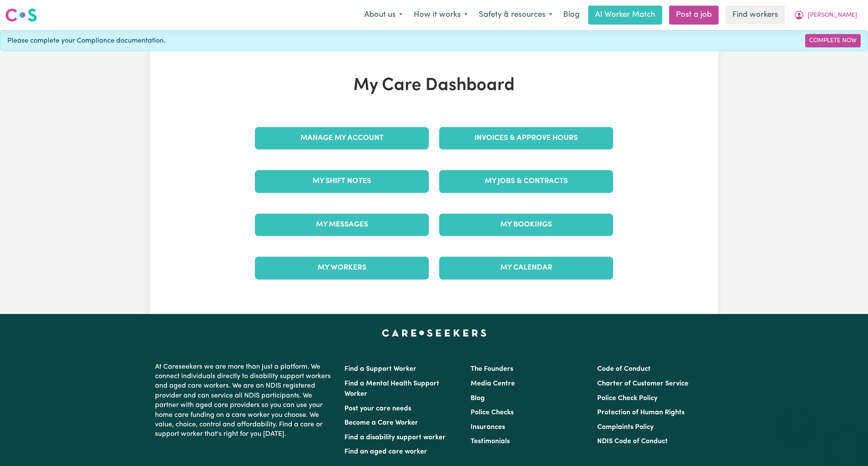 This screenshot has width=868, height=466. I want to click on a: Find workers, so click(755, 15).